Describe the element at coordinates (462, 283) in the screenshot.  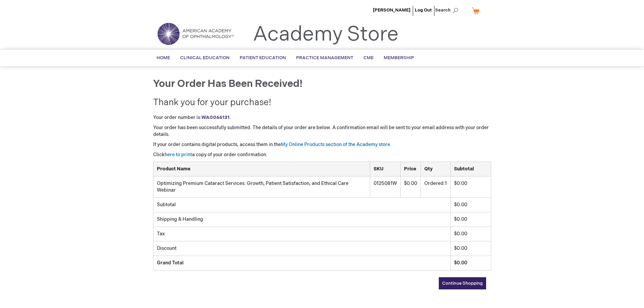
I see `a: Continue Shopping` at that location.